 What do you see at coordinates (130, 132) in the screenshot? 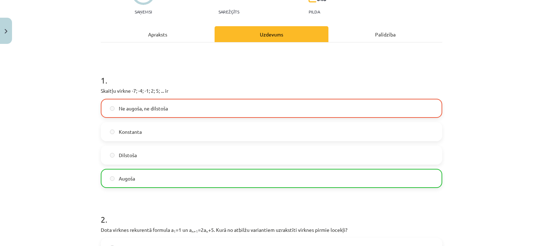
I see `span: Konstanta` at bounding box center [130, 132].